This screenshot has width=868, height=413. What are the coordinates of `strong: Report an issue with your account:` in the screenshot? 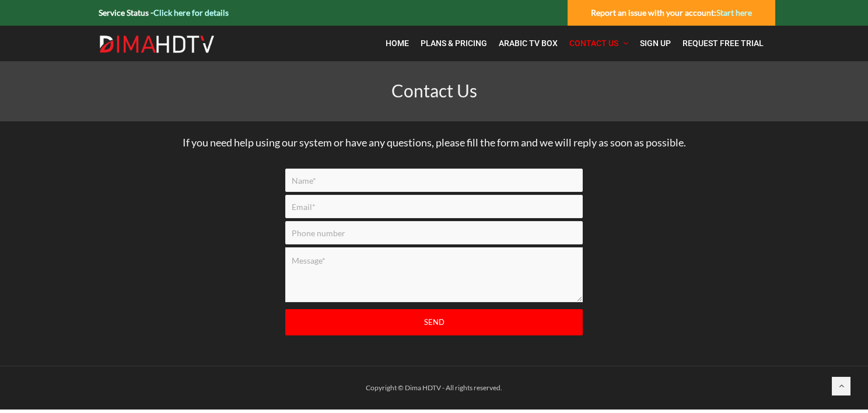 It's located at (672, 13).